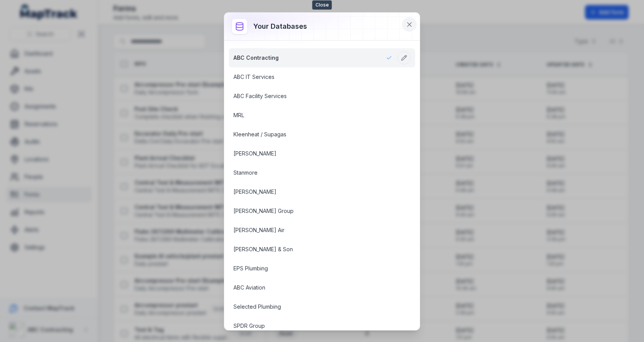 This screenshot has width=644, height=342. Describe the element at coordinates (313, 307) in the screenshot. I see `a: Selected Plumbing` at that location.